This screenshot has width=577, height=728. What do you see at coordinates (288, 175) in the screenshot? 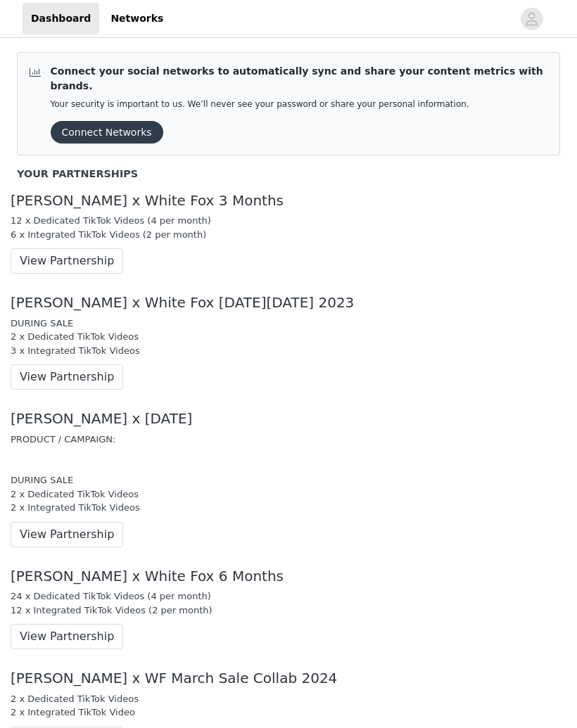
I see `div: Your Partnerships` at bounding box center [288, 175].